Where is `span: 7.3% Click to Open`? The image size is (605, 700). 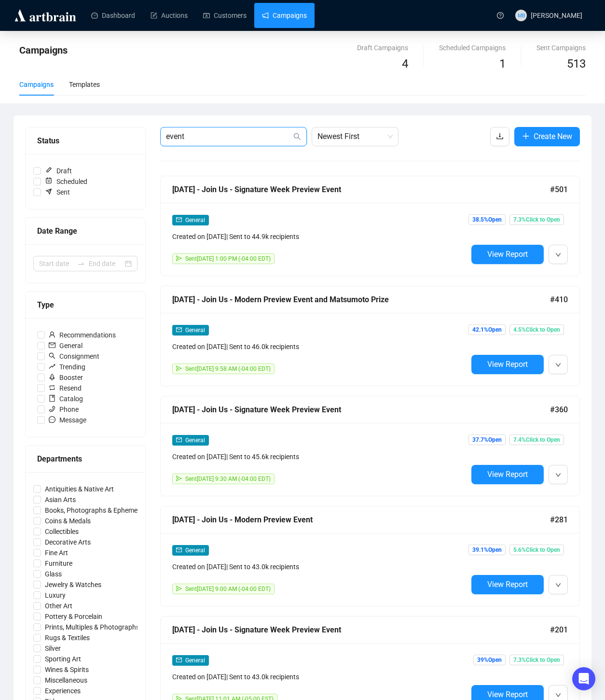 span: 7.3% Click to Open is located at coordinates (537, 220).